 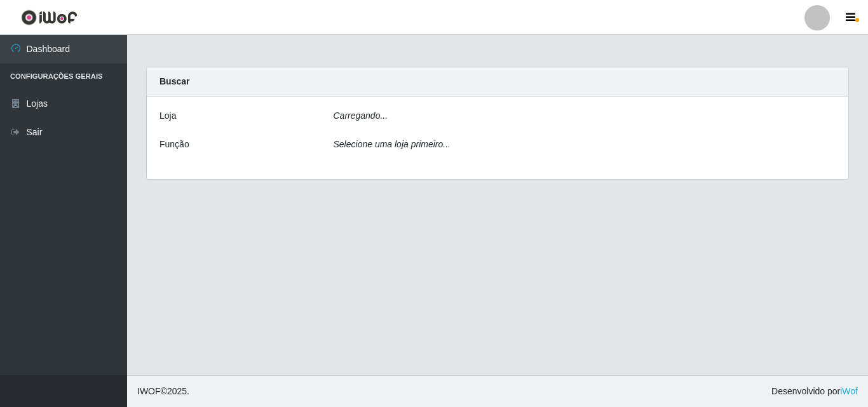 I want to click on label: Função, so click(x=174, y=144).